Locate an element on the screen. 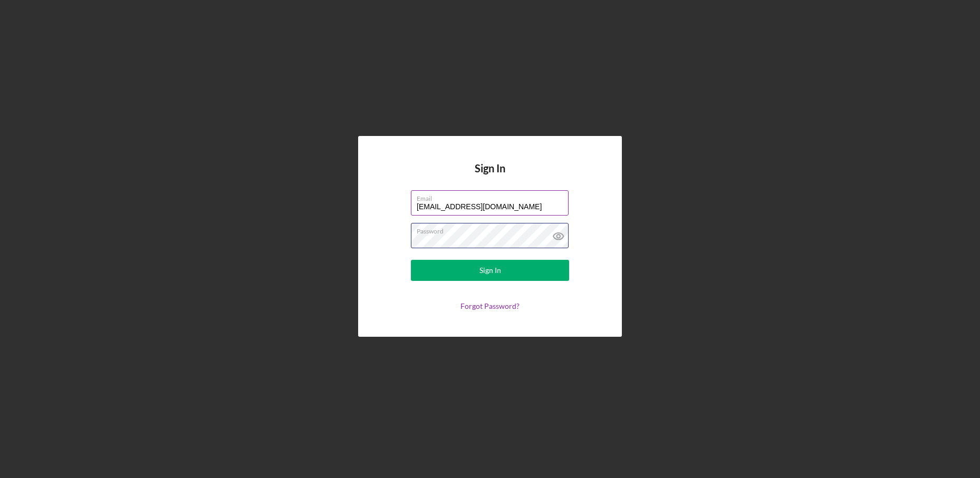 The width and height of the screenshot is (980, 478). div: Sign In is located at coordinates (490, 271).